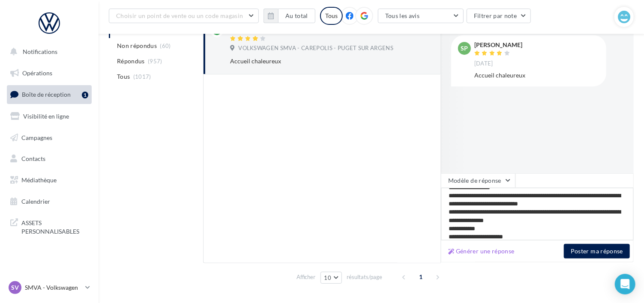  Describe the element at coordinates (37, 73) in the screenshot. I see `span: Opérations` at that location.